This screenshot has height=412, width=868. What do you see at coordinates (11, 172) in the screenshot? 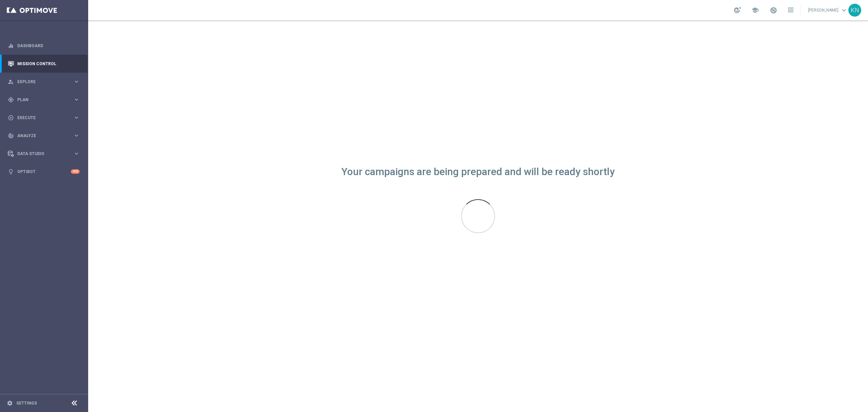
I see `i: lightbulb` at bounding box center [11, 172].